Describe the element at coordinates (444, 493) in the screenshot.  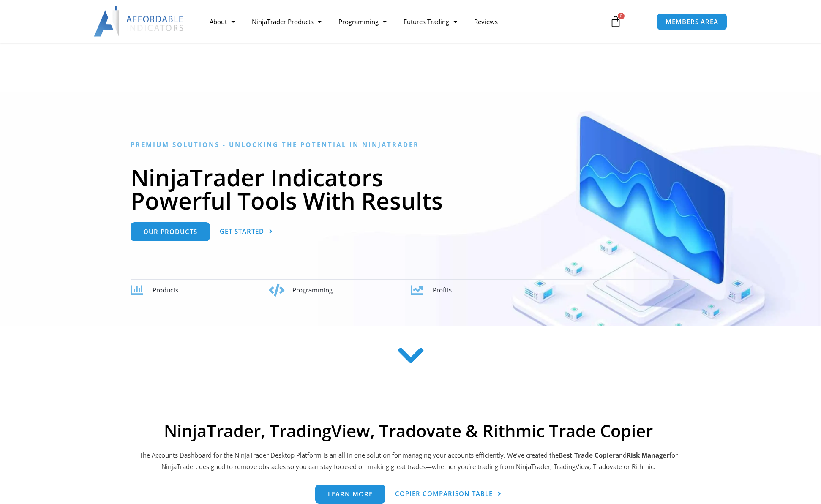
I see `span: Copier Comparison Table` at that location.